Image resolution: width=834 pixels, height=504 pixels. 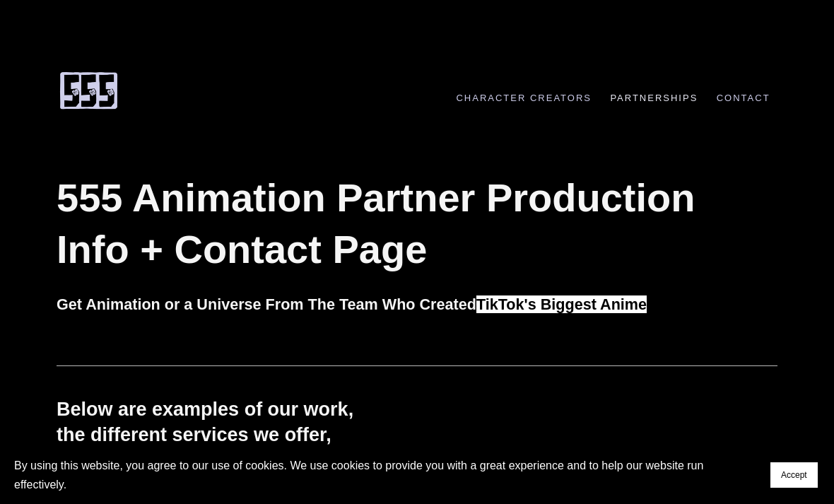 What do you see at coordinates (561, 304) in the screenshot?
I see `span: TikTok's Biggest Anime` at bounding box center [561, 304].